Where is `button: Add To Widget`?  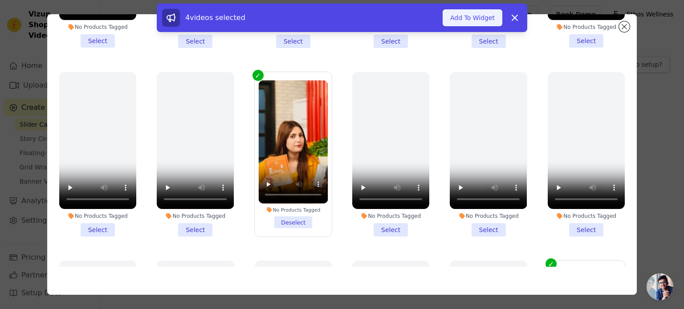
button: Add To Widget is located at coordinates (472, 18).